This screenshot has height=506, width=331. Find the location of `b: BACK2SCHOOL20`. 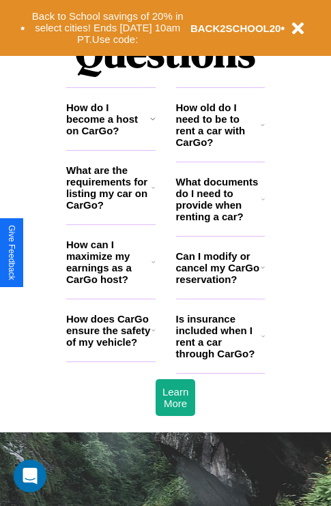

b: BACK2SCHOOL20 is located at coordinates (235, 28).